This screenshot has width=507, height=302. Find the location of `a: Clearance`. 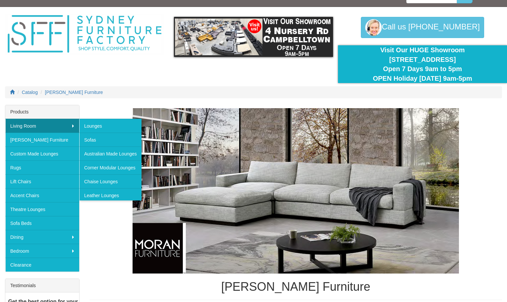

a: Clearance is located at coordinates (42, 265).